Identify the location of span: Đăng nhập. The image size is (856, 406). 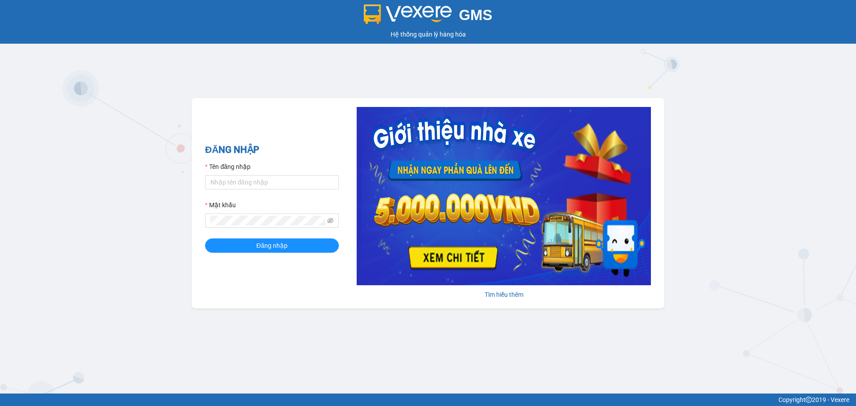
(272, 246).